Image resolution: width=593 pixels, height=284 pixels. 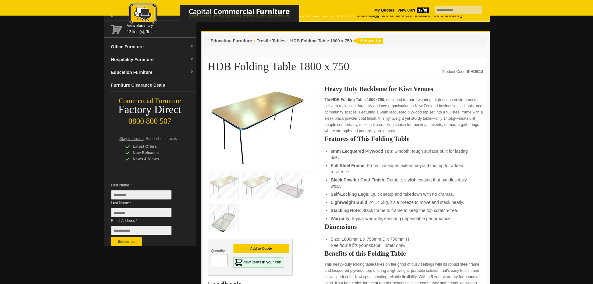 What do you see at coordinates (132, 139) in the screenshot?
I see `span: Stay Informed` at bounding box center [132, 139].